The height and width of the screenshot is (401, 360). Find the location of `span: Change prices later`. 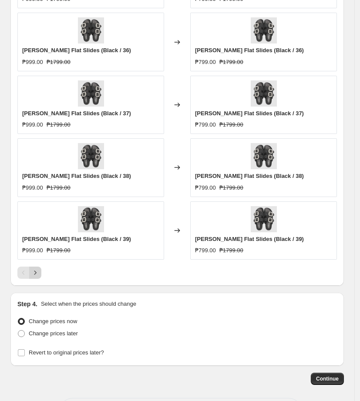

span: Change prices later is located at coordinates (53, 333).